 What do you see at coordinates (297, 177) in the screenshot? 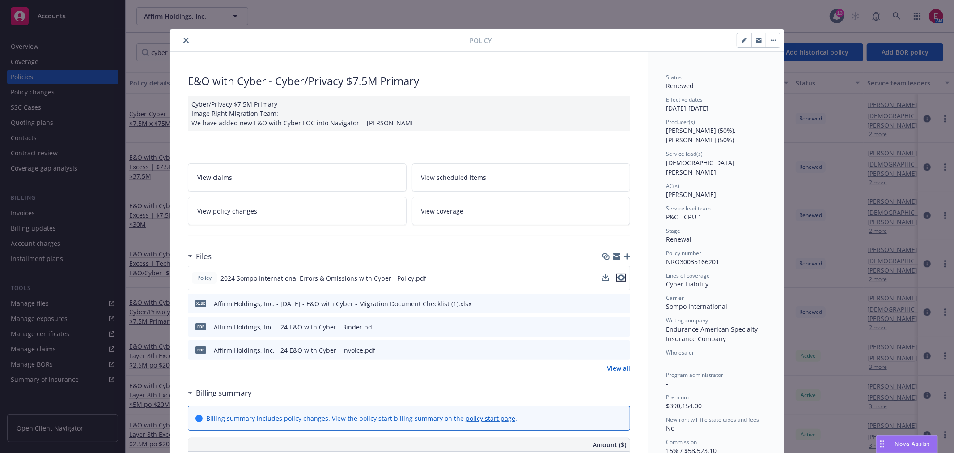
I see `a: View claims` at bounding box center [297, 177].